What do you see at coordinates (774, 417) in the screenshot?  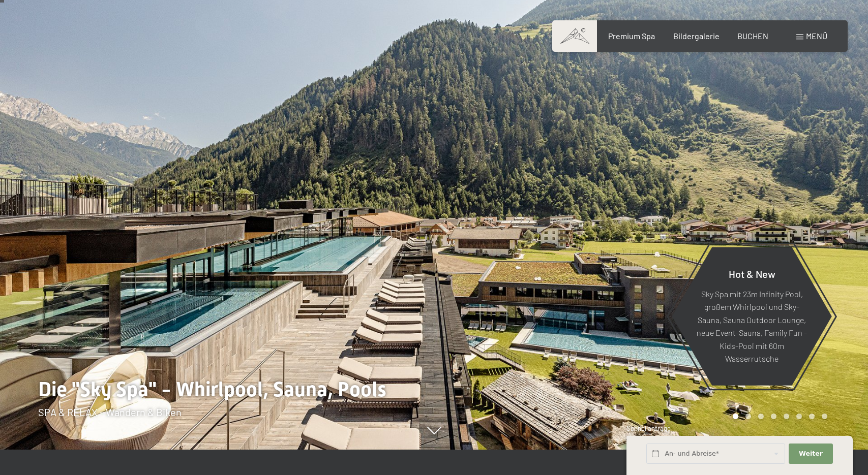 I see `div: Carousel Page 4` at bounding box center [774, 417].